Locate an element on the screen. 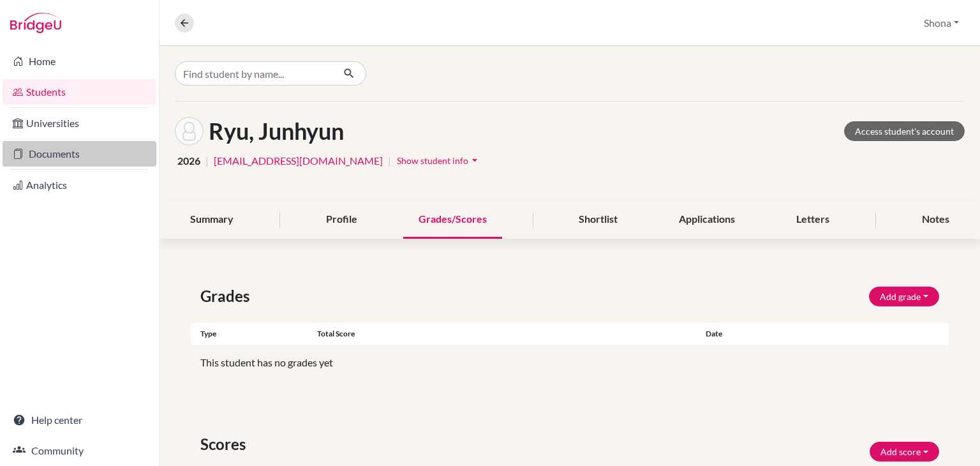  button: Show student infoarrow_drop_down is located at coordinates (439, 160).